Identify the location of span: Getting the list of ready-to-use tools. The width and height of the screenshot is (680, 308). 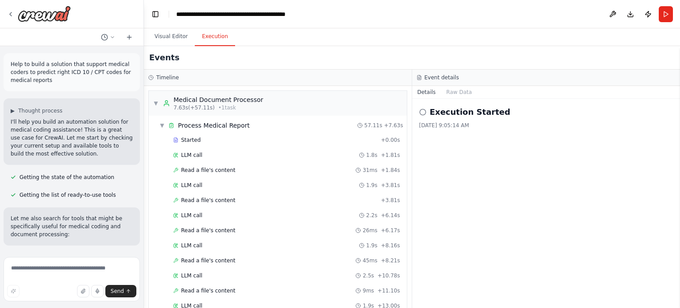
(68, 195).